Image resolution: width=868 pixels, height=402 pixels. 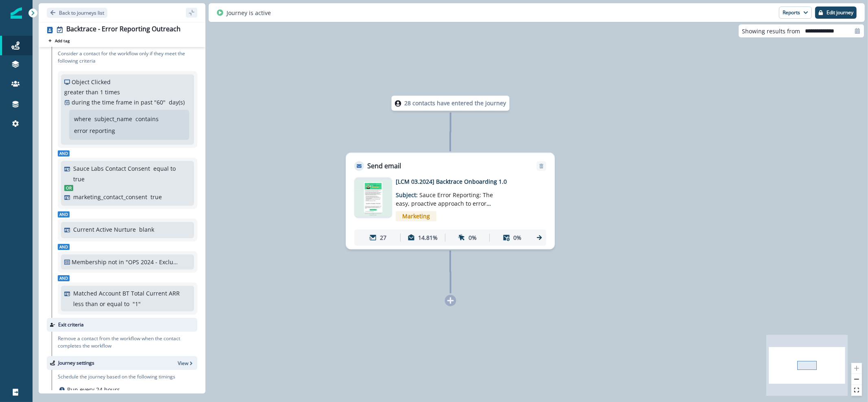 I want to click on p: Run every 24 hours, so click(x=93, y=390).